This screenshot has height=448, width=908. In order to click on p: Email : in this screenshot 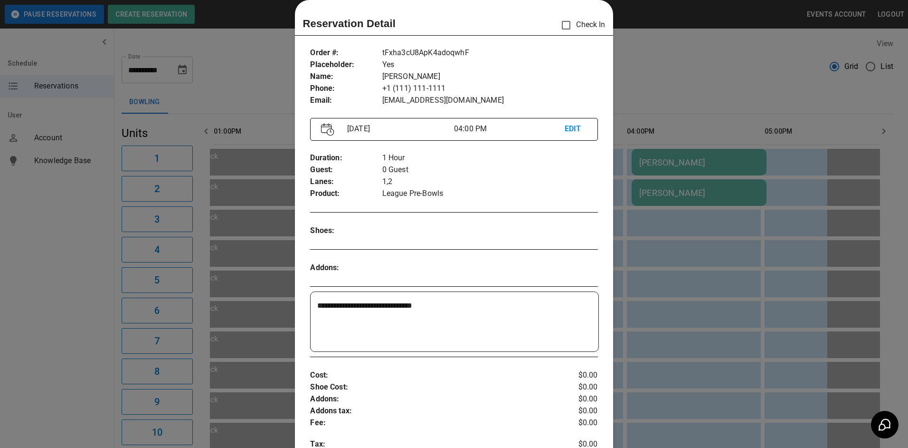, I will do `click(346, 100)`.